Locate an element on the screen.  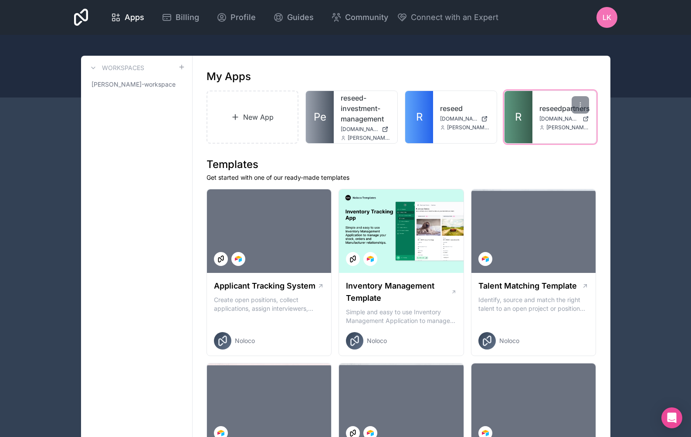
a: Guides is located at coordinates (293, 17).